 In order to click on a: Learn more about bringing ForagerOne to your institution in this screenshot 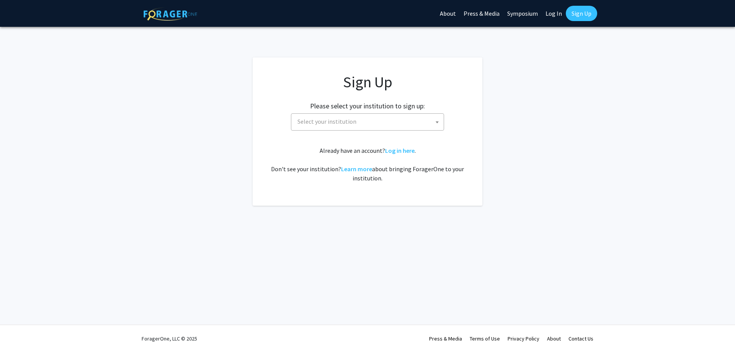, I will do `click(356, 169)`.